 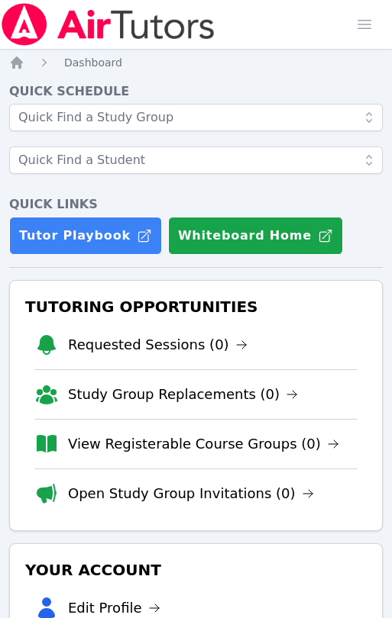 I want to click on h4: Quick Schedule, so click(x=195, y=92).